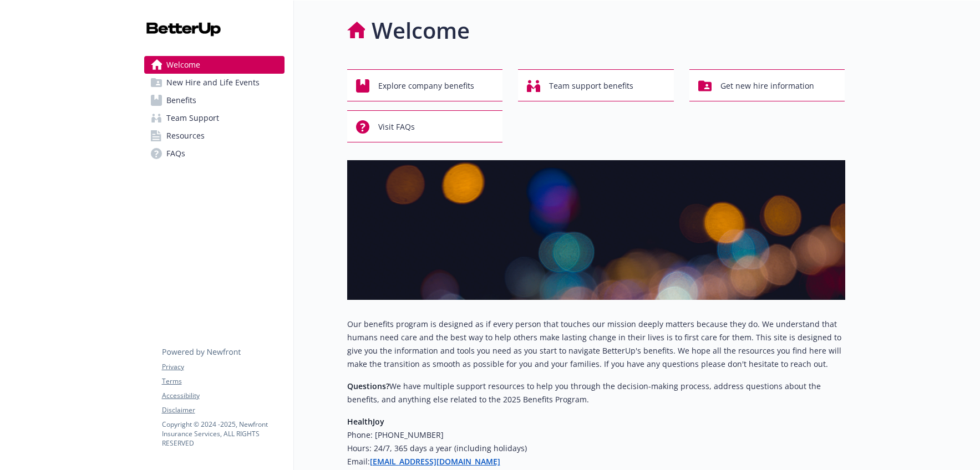 The height and width of the screenshot is (470, 980). Describe the element at coordinates (214, 65) in the screenshot. I see `a: Welcome` at that location.